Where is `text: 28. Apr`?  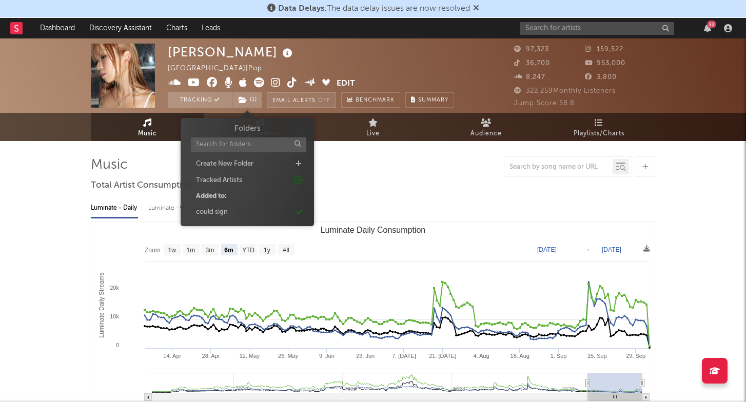
text: 28. Apr is located at coordinates (211, 356).